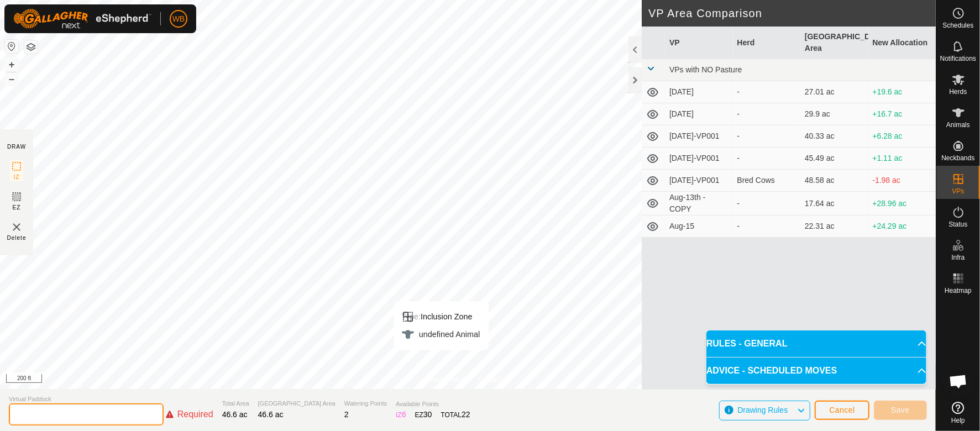 This screenshot has width=980, height=431. I want to click on span: ADVICE - SCHEDULED MOVES, so click(772, 371).